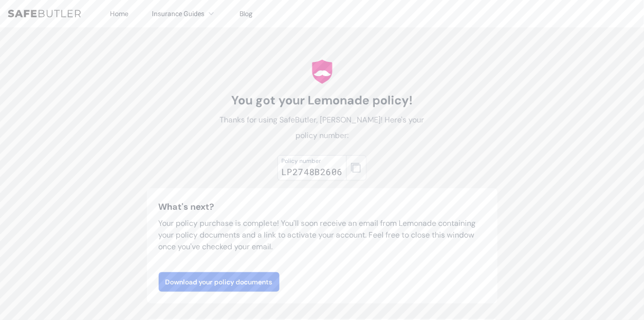 The image size is (644, 320). I want to click on img: SafeButler Text Logo, so click(45, 13).